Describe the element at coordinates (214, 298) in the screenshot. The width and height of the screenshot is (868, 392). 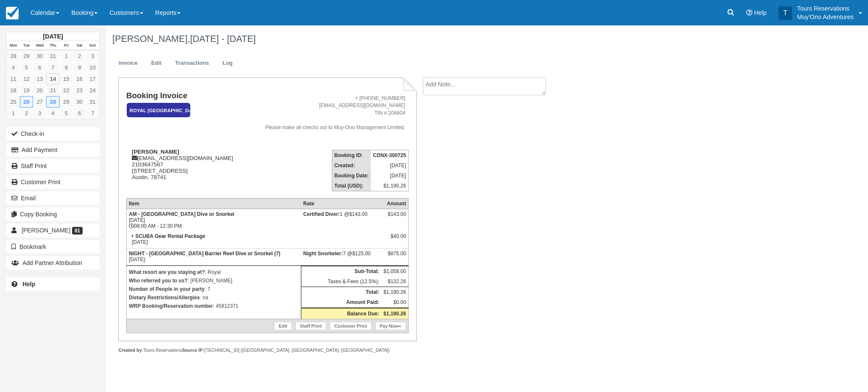
I see `p: : na` at that location.